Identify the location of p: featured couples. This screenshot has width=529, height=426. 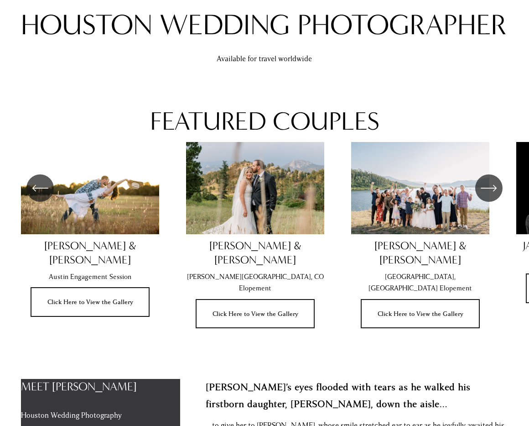
(264, 121).